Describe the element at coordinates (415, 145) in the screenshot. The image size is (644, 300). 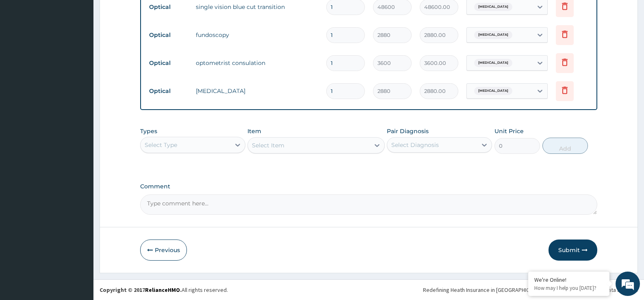
I see `div: Select Diagnosis` at that location.